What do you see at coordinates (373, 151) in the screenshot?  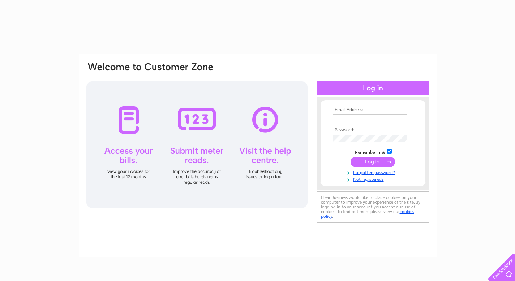 I see `td: Remember me?` at bounding box center [373, 151].